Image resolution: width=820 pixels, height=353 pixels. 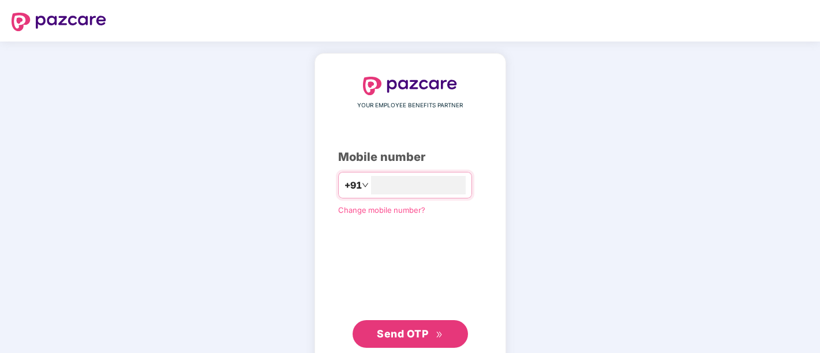 I want to click on span: double-right, so click(x=439, y=335).